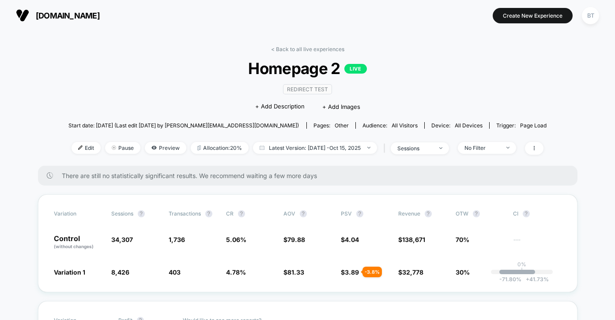 The width and height of the screenshot is (615, 320). Describe the element at coordinates (74, 247) in the screenshot. I see `span: (without changes)` at that location.